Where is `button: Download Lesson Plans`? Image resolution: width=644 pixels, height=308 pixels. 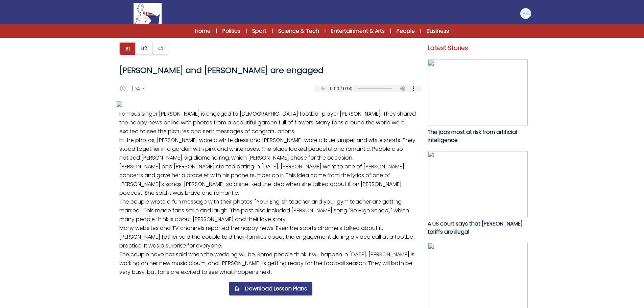
button: Download Lesson Plans is located at coordinates (270, 289).